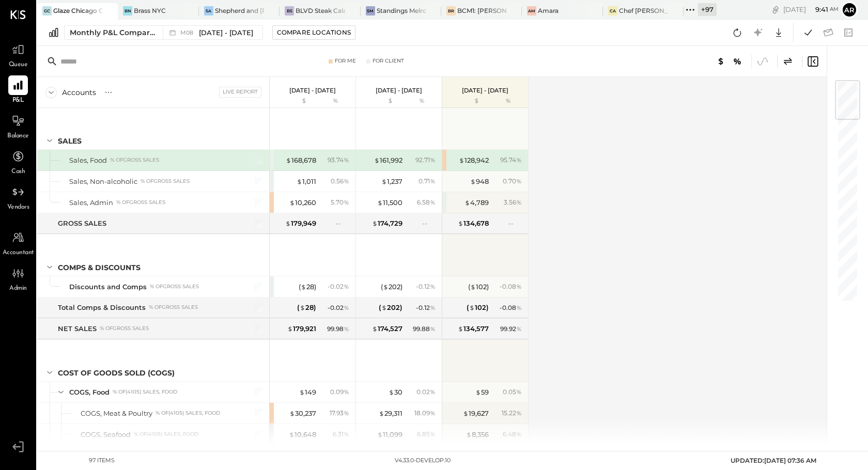 The image size is (868, 470). What do you see at coordinates (188, 32) in the screenshot?
I see `span: M08` at bounding box center [188, 32].